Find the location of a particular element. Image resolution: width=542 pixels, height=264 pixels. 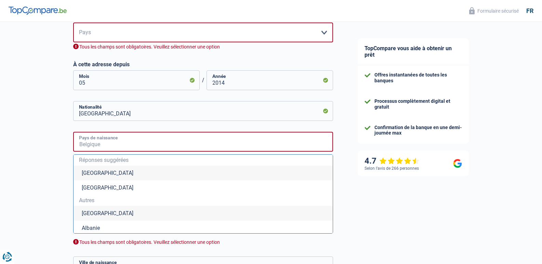

div: Confirmation de la banque en une demi-journée max is located at coordinates (418, 131).